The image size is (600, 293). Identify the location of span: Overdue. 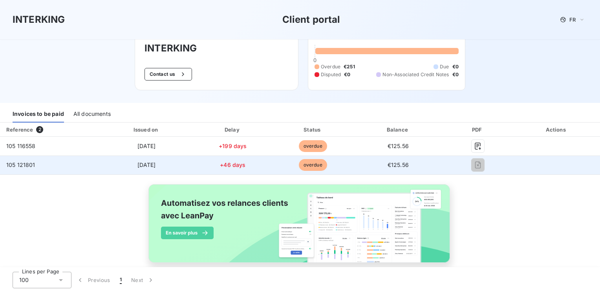
(331, 67).